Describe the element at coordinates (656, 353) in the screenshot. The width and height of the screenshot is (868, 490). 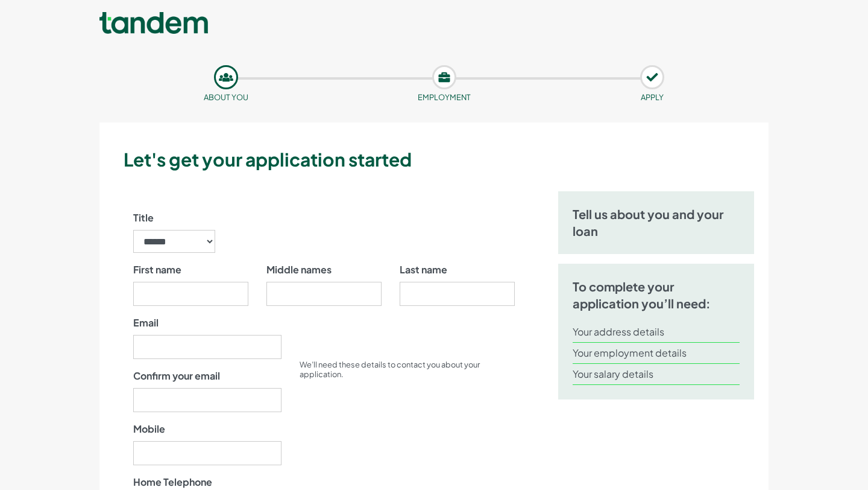
I see `li: Your employment details` at that location.